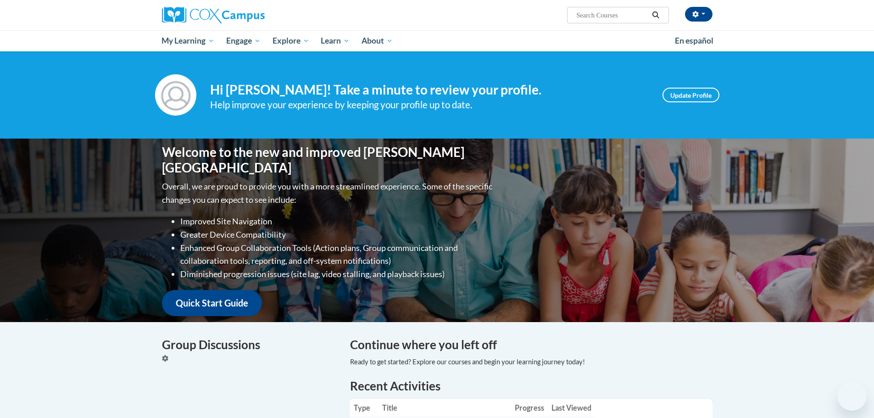  Describe the element at coordinates (531, 345) in the screenshot. I see `h4: Continue where you left off` at that location.